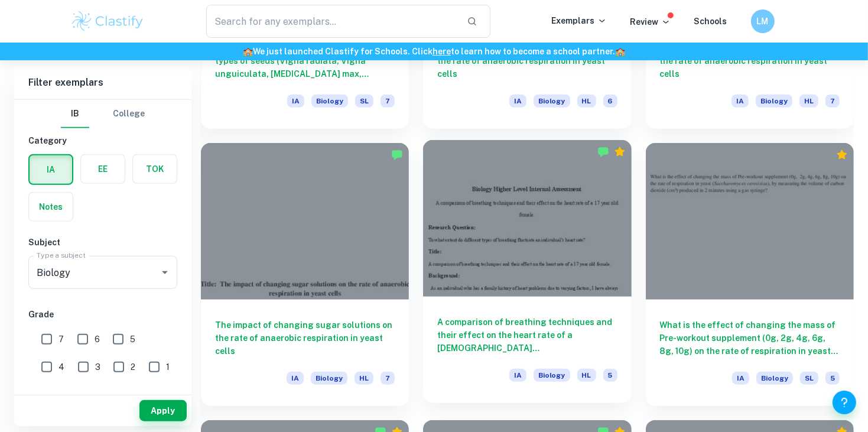  What do you see at coordinates (51, 207) in the screenshot?
I see `button: Notes` at bounding box center [51, 207].